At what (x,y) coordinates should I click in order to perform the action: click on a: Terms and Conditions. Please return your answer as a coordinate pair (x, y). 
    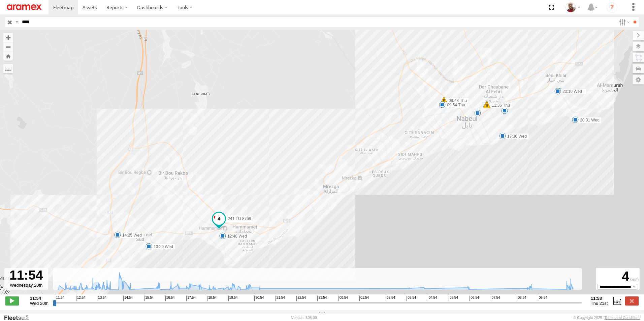
    Looking at the image, I should click on (623, 318).